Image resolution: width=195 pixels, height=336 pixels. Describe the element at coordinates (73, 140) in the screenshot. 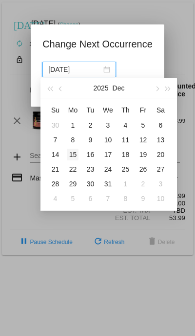

I see `td: 12/8/2025` at that location.